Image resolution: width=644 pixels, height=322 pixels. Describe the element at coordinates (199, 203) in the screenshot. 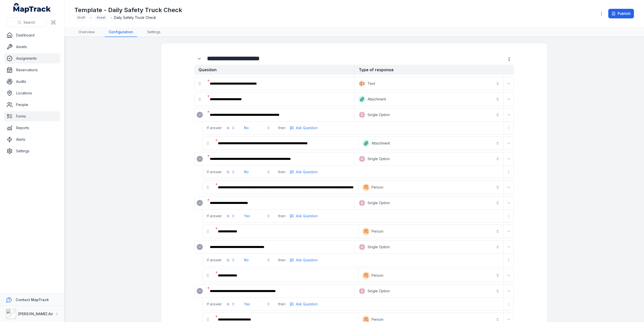

I see `div: :r17l:-form-item-label` at that location.